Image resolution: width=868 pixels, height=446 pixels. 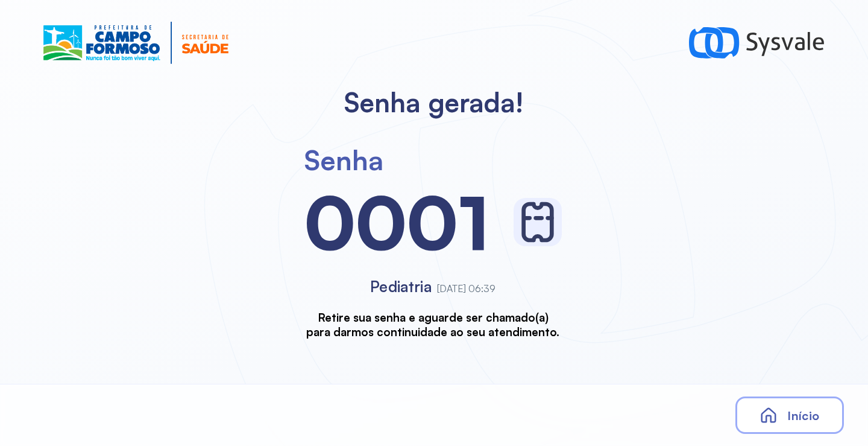 What do you see at coordinates (434, 102) in the screenshot?
I see `h2: Senha gerada!` at bounding box center [434, 102].